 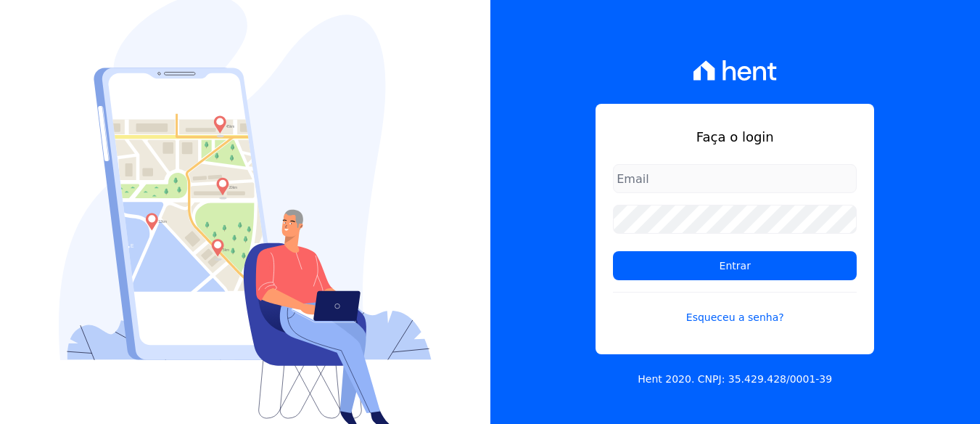 What do you see at coordinates (734, 178) in the screenshot?
I see `input: Email` at bounding box center [734, 178].